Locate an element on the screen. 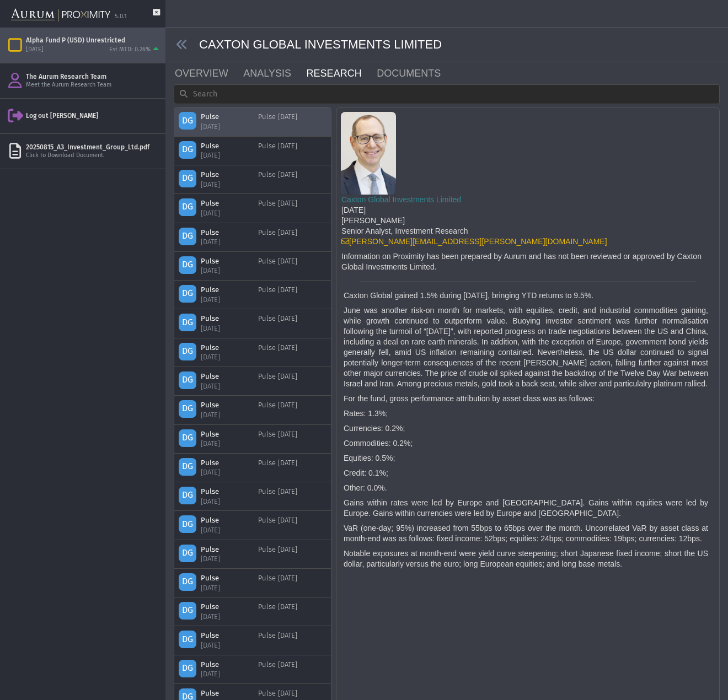  p: Credit: 0.1%; is located at coordinates (525, 473).